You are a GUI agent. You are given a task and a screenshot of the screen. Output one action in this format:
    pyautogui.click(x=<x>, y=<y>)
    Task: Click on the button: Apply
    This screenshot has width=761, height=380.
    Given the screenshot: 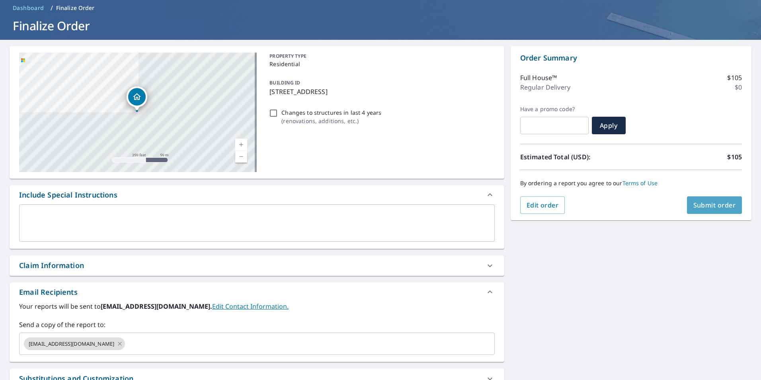 What is the action you would take?
    pyautogui.click(x=609, y=125)
    